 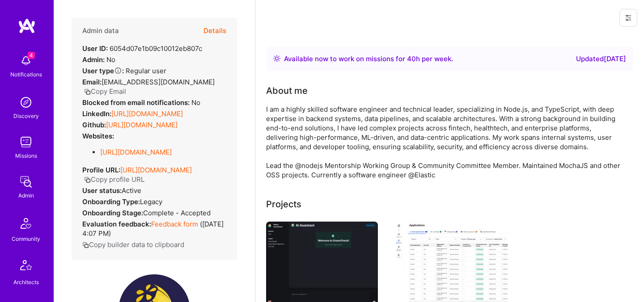 I want to click on strong: Admin:, so click(x=93, y=59).